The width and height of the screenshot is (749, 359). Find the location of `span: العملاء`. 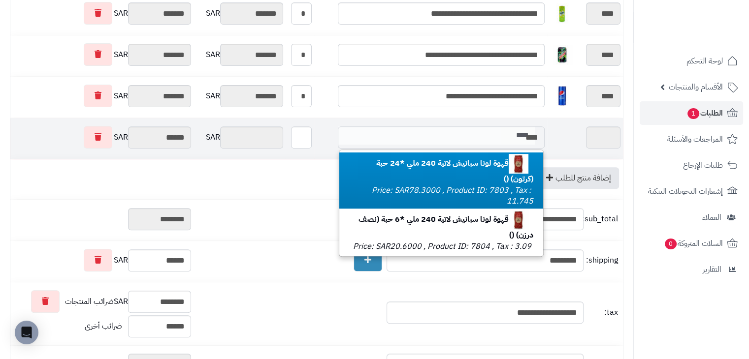

span: العملاء is located at coordinates (711, 218).